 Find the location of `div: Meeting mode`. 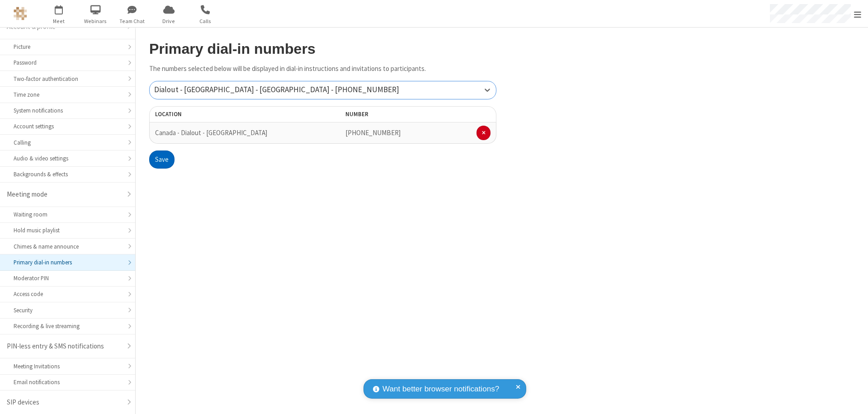

div: Meeting mode is located at coordinates (64, 194).